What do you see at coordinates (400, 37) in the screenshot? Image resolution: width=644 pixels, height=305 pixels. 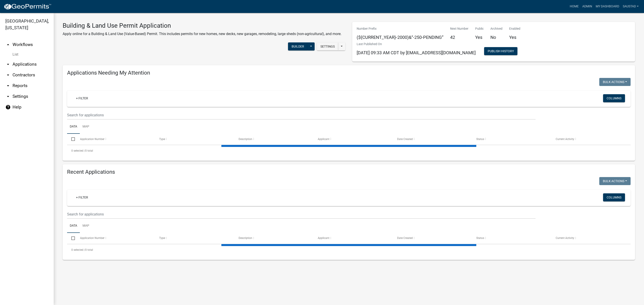 I see `h5: (${CURRENT_YEAR}-2000)&“-250-PENDING”` at bounding box center [400, 37].